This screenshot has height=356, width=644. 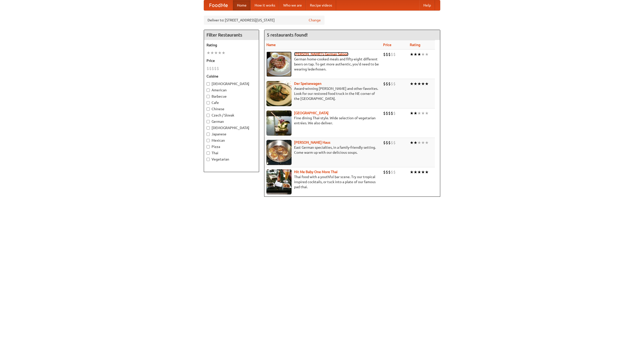 I want to click on label: Thai, so click(x=231, y=153).